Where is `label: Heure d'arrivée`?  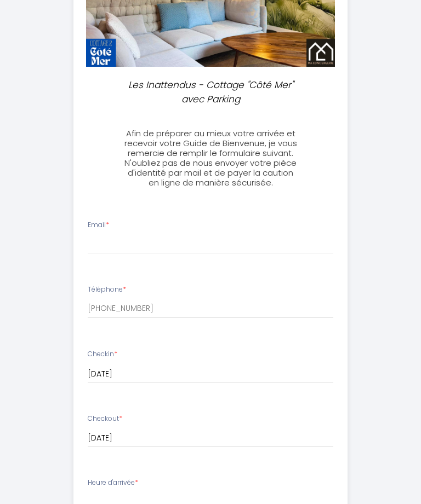 label: Heure d'arrivée is located at coordinates (113, 483).